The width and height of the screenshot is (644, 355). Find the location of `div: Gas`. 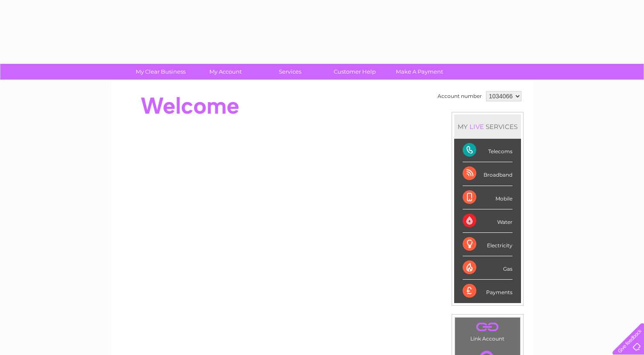

div: Gas is located at coordinates (487, 268).